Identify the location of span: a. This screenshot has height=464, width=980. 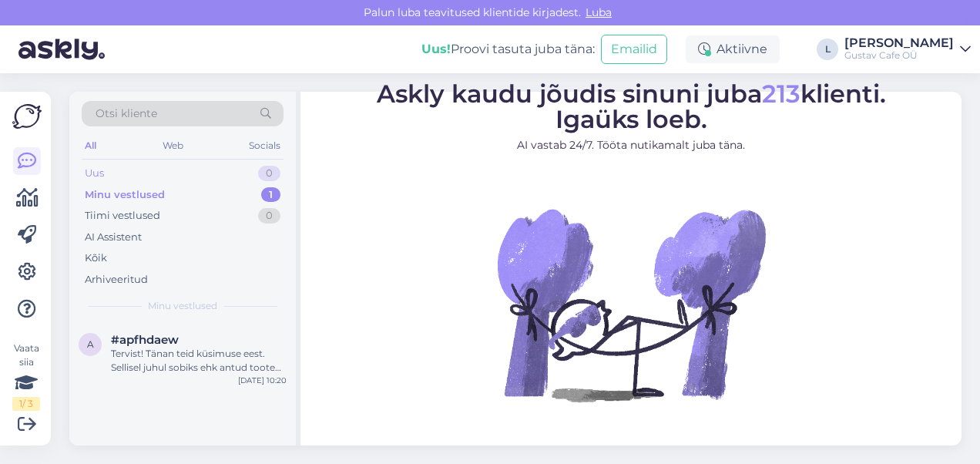
(90, 344).